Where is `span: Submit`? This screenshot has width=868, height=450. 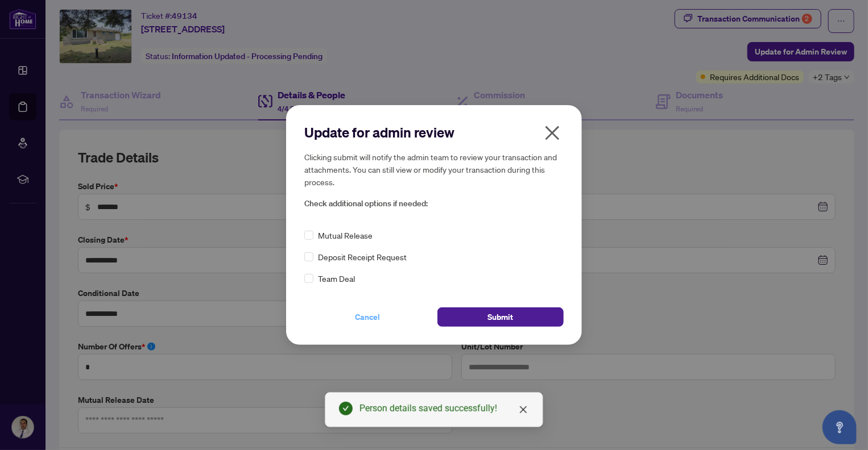 span: Submit is located at coordinates (500, 317).